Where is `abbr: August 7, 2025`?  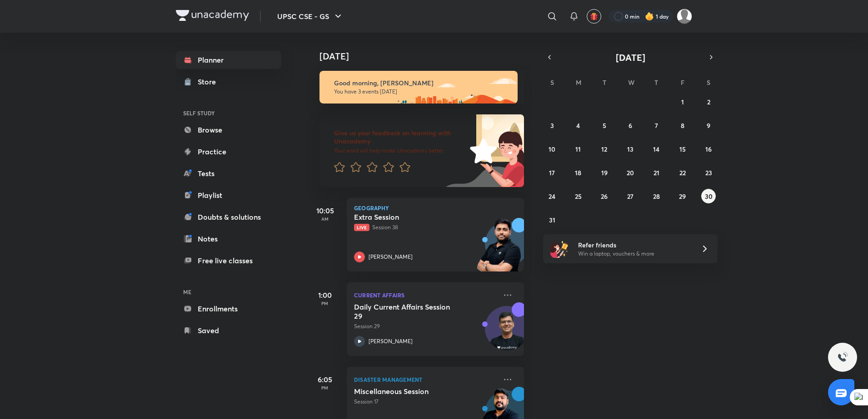
abbr: August 7, 2025 is located at coordinates (656, 125).